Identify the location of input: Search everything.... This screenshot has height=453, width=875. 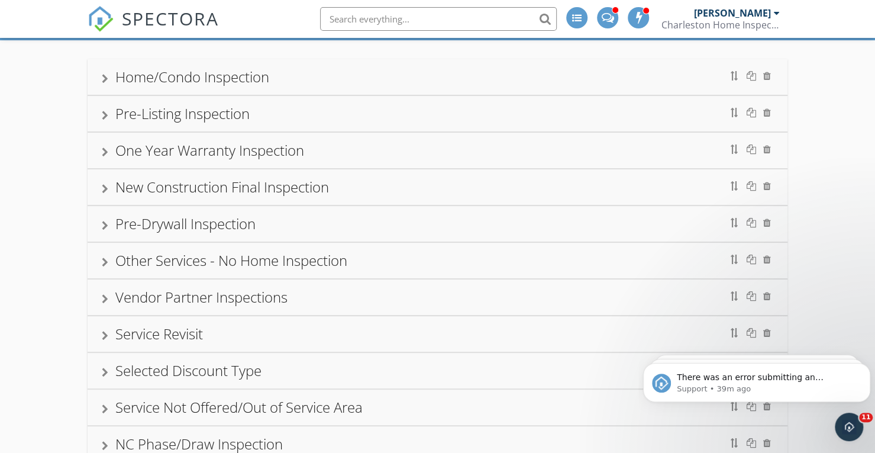
(438, 19).